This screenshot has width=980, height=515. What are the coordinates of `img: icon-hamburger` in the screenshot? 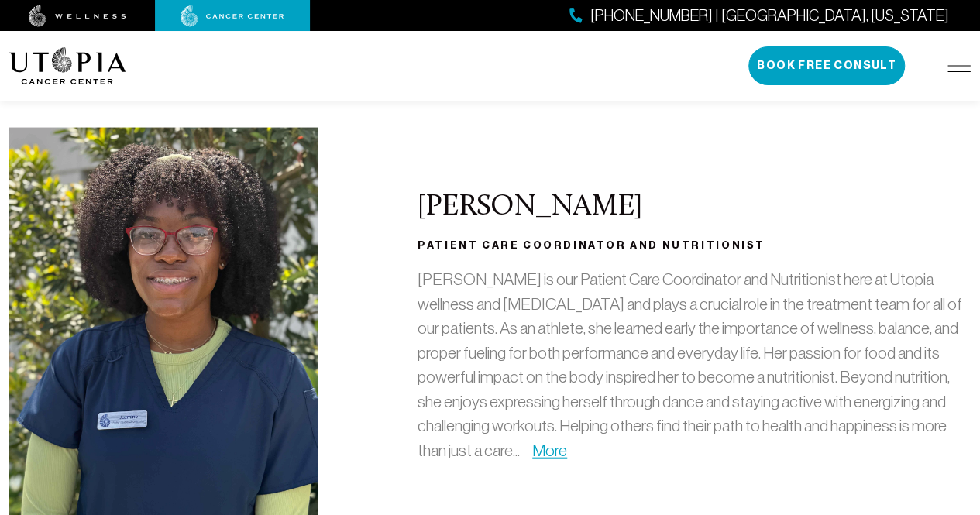 It's located at (959, 66).